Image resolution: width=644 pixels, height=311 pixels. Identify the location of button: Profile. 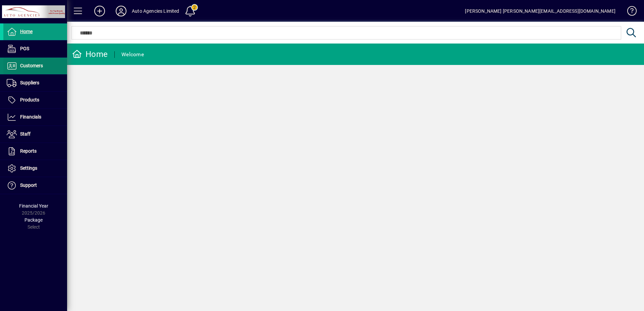
(121, 11).